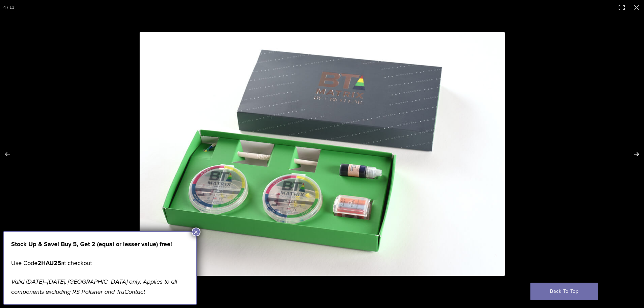  What do you see at coordinates (100, 263) in the screenshot?
I see `p: Use Code at checkout` at bounding box center [100, 263].